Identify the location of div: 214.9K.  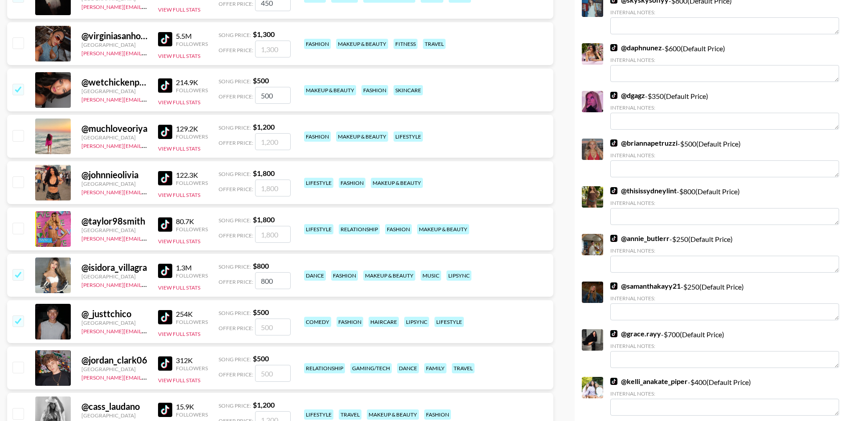
(192, 82).